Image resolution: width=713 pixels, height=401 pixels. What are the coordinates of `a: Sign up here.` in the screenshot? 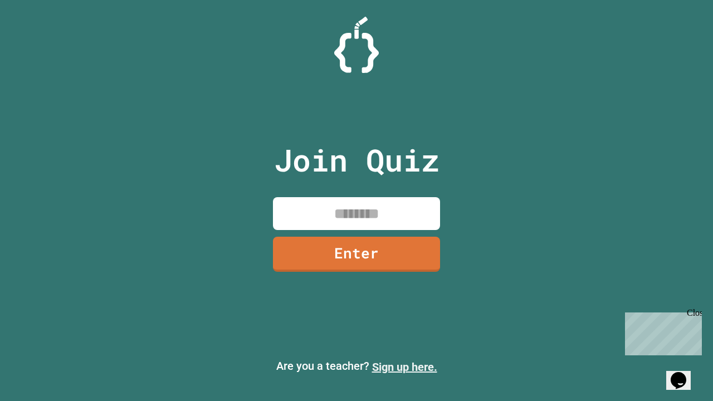 It's located at (404, 367).